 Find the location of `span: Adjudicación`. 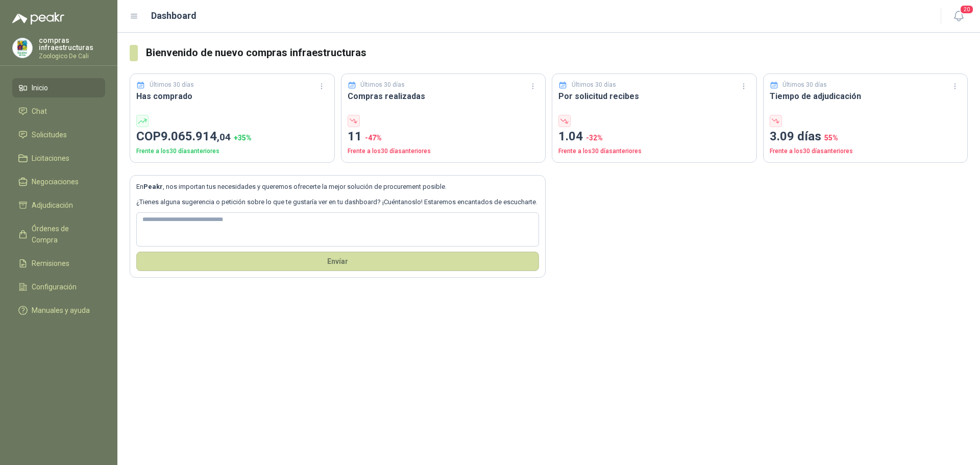

span: Adjudicación is located at coordinates (52, 205).